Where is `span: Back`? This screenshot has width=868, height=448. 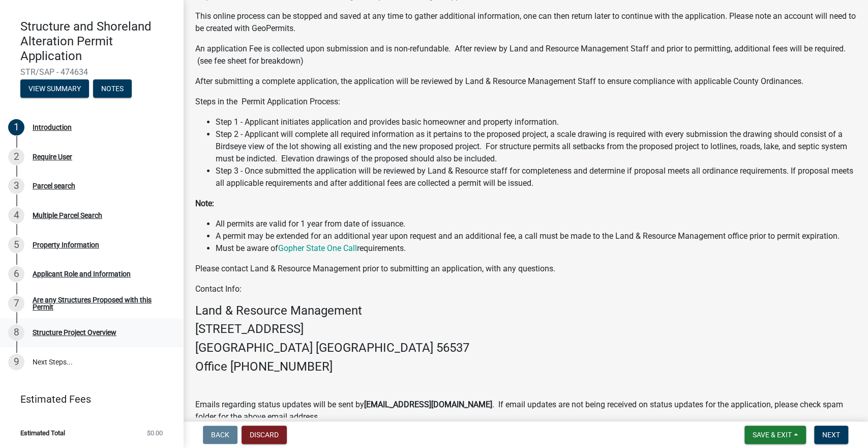 span: Back is located at coordinates (220, 434).